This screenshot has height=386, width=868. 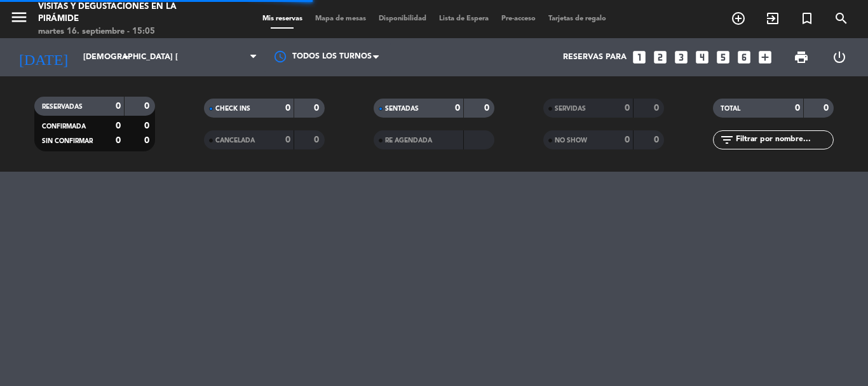 I want to click on span: CANCELADA, so click(x=235, y=140).